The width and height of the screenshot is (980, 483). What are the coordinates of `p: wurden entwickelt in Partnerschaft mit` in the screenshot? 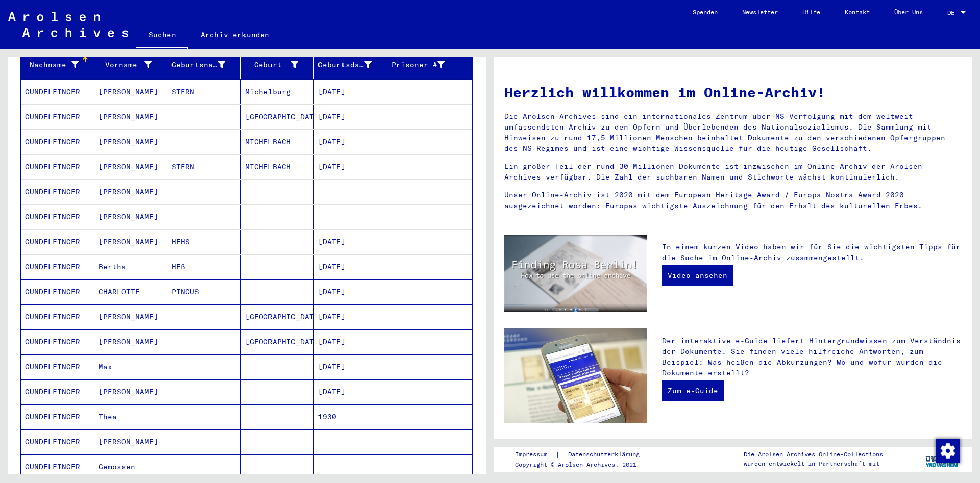 It's located at (813, 464).